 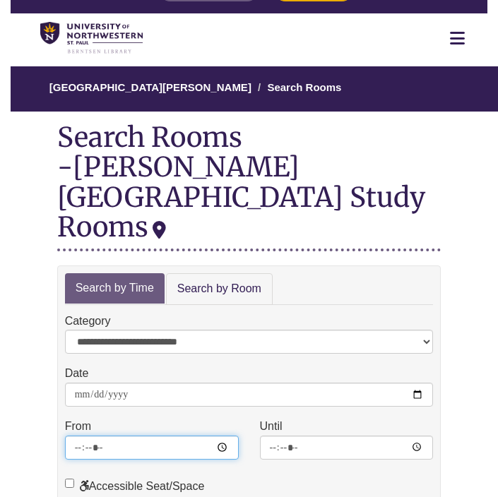 What do you see at coordinates (249, 186) in the screenshot?
I see `div: Search Rooms -` at bounding box center [249, 186].